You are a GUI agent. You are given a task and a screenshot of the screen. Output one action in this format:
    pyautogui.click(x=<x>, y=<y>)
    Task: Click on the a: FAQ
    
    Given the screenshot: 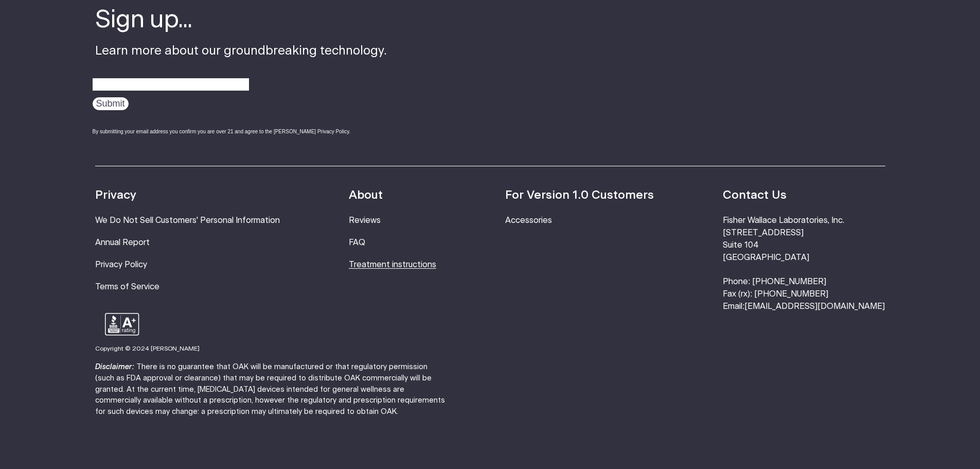 What is the action you would take?
    pyautogui.click(x=357, y=243)
    